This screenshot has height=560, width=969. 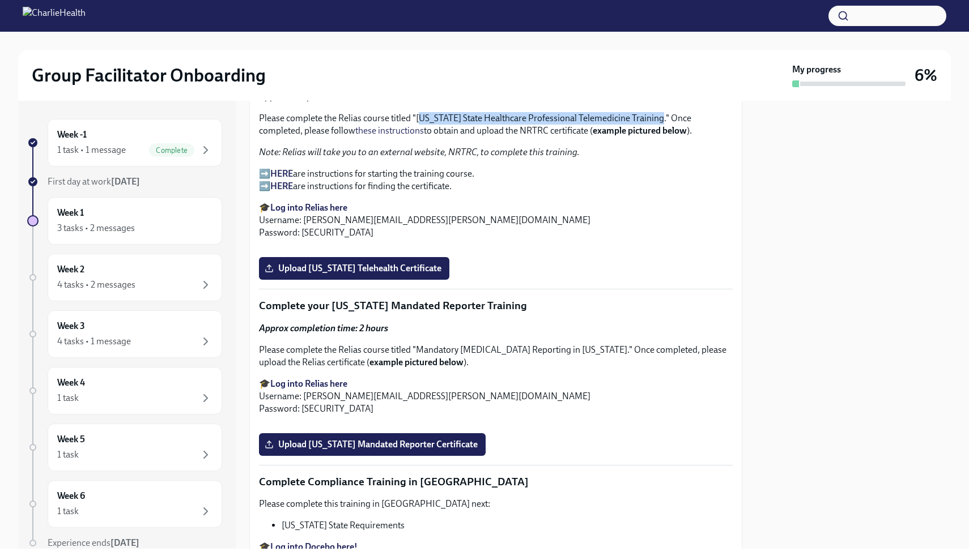 I want to click on a: Week 34 tasks • 1 message, so click(x=125, y=334).